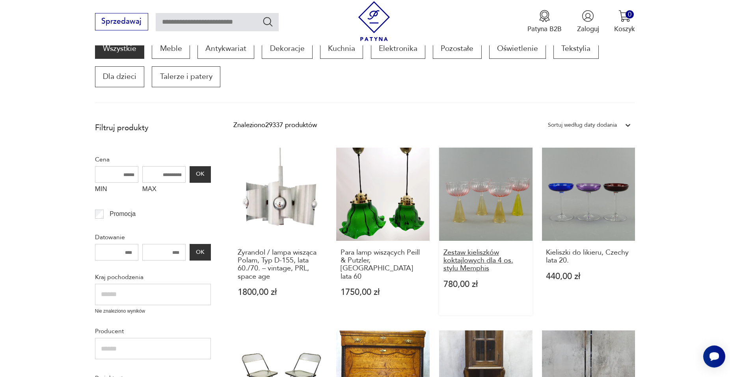 This screenshot has width=730, height=377. I want to click on p: Dekoracje, so click(287, 49).